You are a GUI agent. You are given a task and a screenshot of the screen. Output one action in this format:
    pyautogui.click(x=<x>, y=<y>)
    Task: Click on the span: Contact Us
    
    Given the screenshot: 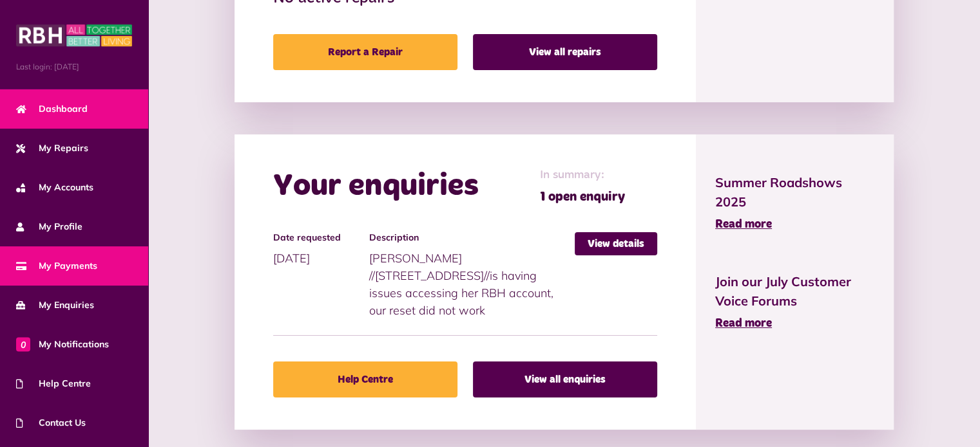 What is the action you would take?
    pyautogui.click(x=50, y=423)
    